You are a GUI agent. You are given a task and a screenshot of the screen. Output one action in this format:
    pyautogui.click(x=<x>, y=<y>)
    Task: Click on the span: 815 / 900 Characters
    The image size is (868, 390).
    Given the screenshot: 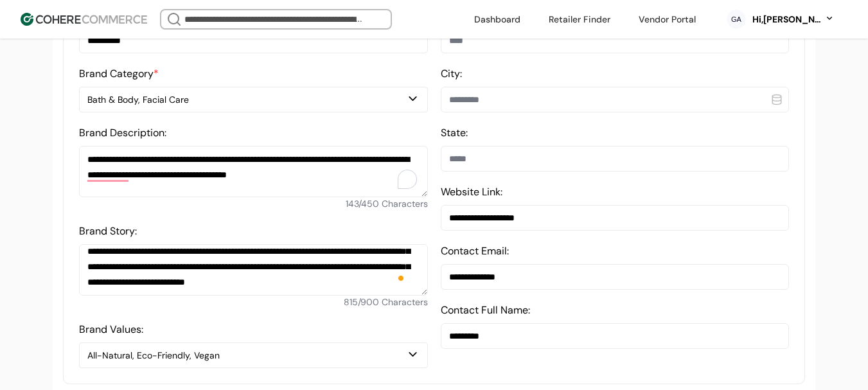 What is the action you would take?
    pyautogui.click(x=386, y=302)
    